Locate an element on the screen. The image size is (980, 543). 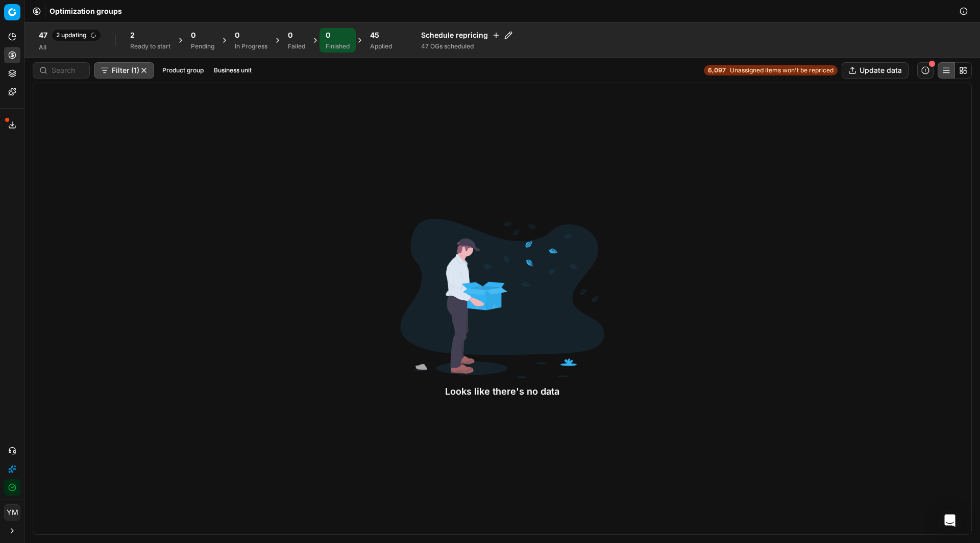
div: Ready to start is located at coordinates (150, 47).